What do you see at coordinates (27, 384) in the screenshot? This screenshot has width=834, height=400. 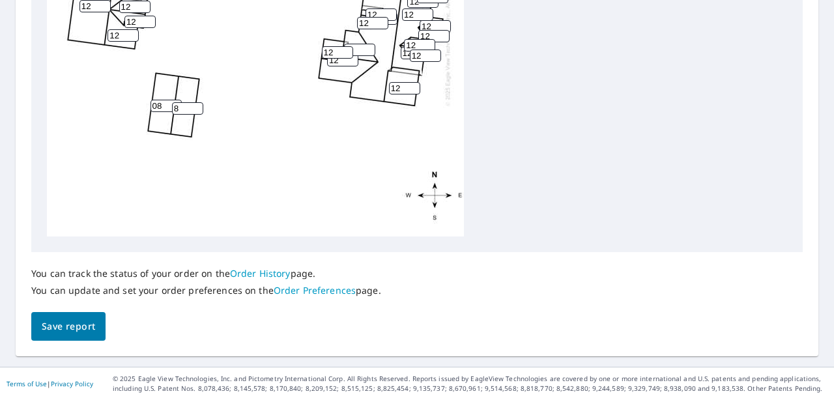 I see `a: Terms of Use` at bounding box center [27, 384].